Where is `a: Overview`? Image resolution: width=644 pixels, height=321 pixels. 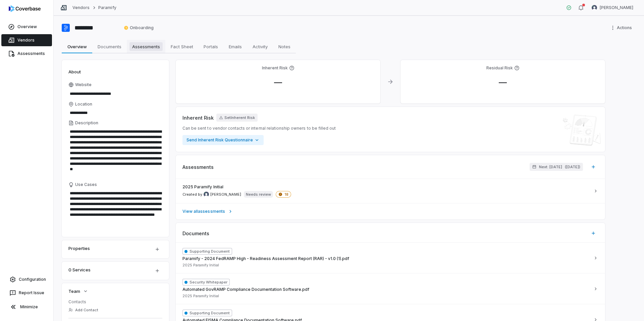
a: Overview is located at coordinates (26, 27).